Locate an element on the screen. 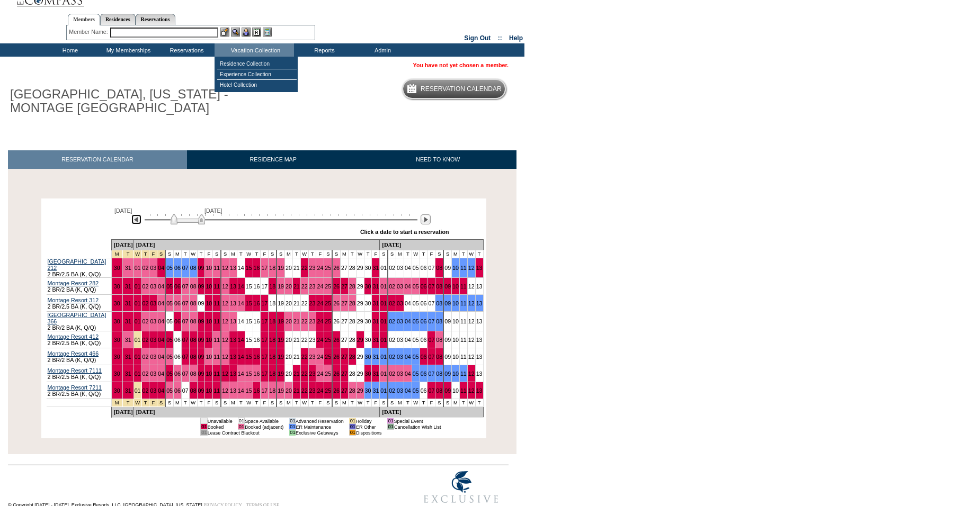 The height and width of the screenshot is (506, 980). a: RESIDENCE MAP is located at coordinates (274, 159).